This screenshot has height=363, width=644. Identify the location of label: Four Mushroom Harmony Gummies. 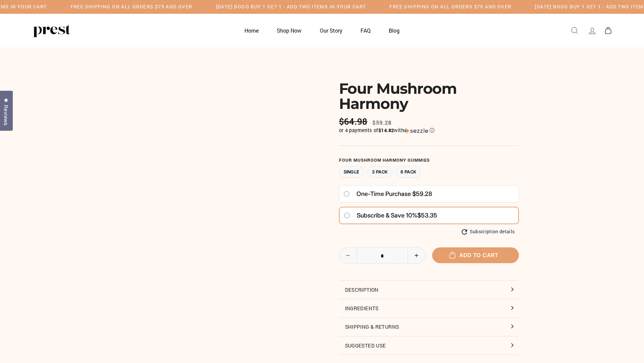
(429, 161).